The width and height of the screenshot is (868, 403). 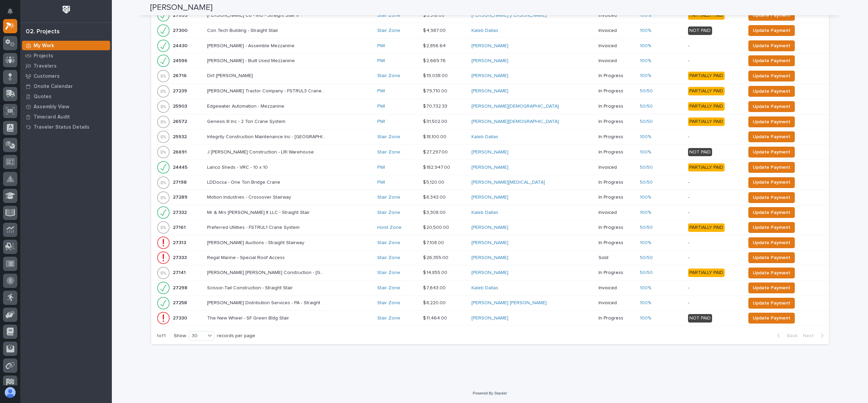 What do you see at coordinates (43, 46) in the screenshot?
I see `p: My Work` at bounding box center [43, 46].